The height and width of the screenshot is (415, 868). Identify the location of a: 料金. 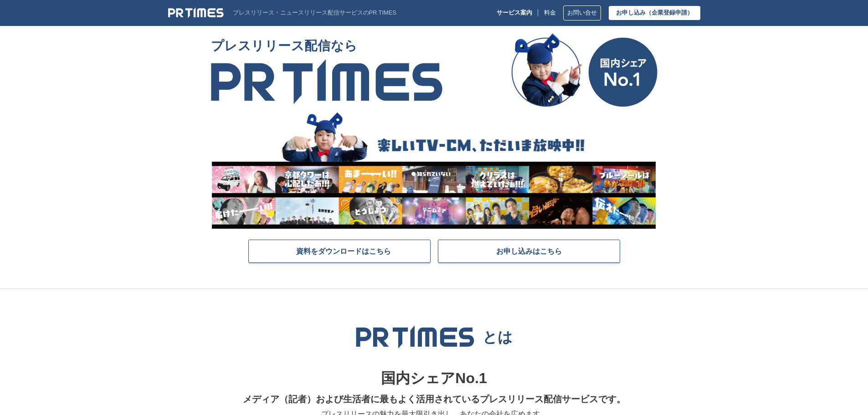
(550, 12).